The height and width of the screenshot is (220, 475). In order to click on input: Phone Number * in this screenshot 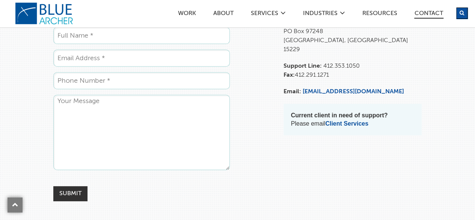, I will do `click(142, 80)`.